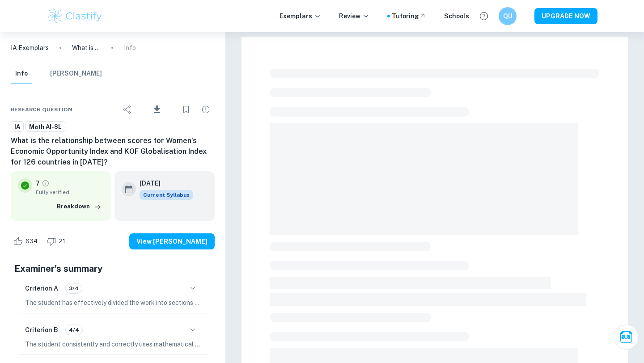 This screenshot has height=363, width=644. What do you see at coordinates (17, 126) in the screenshot?
I see `a: IA` at bounding box center [17, 126].